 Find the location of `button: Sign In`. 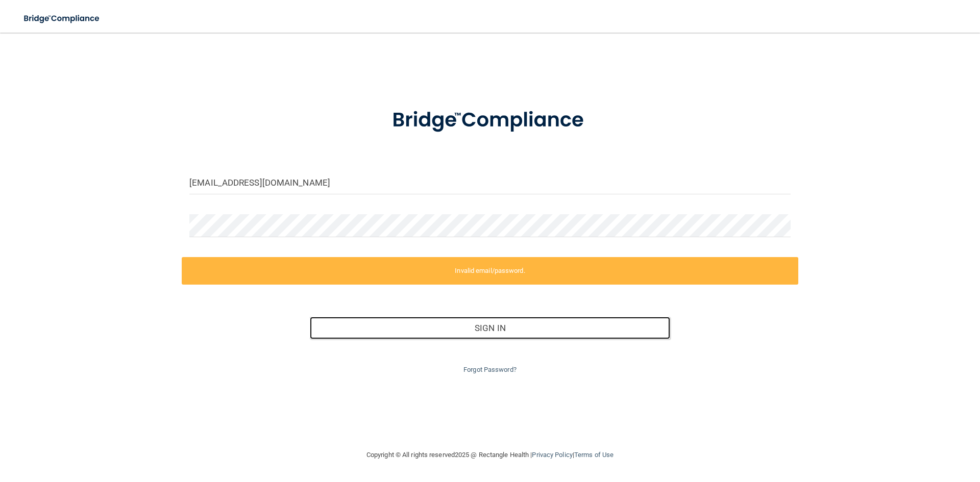

button: Sign In is located at coordinates (490, 328).